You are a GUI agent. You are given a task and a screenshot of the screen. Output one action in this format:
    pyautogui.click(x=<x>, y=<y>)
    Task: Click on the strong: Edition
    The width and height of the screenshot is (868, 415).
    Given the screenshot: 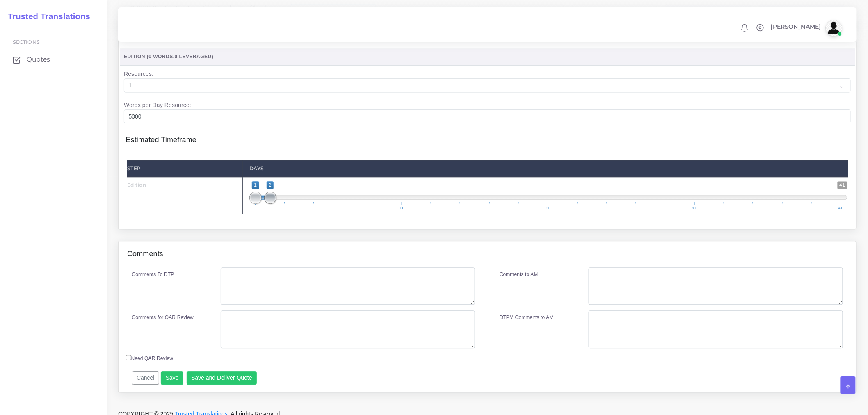 What is the action you would take?
    pyautogui.click(x=137, y=184)
    